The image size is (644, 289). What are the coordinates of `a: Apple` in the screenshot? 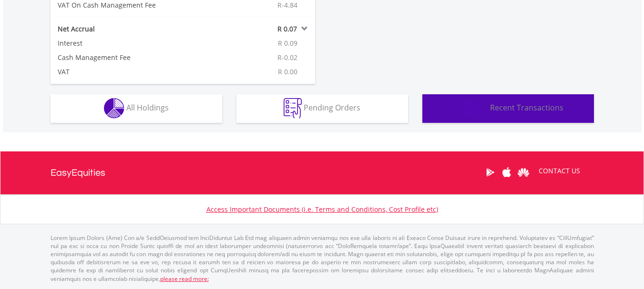 It's located at (507, 172).